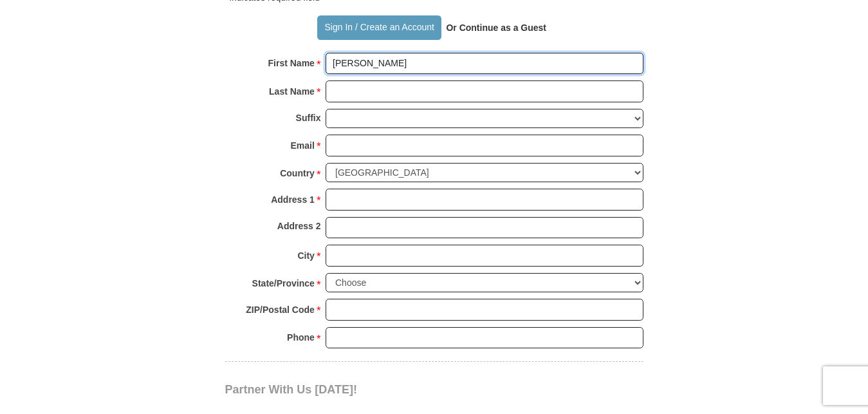 This screenshot has height=414, width=868. I want to click on strong: Country, so click(297, 173).